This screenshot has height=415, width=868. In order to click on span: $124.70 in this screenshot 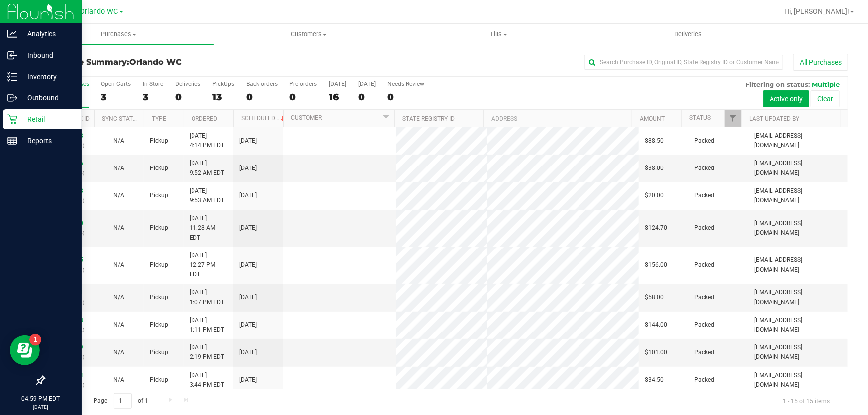, I will do `click(656, 228)`.